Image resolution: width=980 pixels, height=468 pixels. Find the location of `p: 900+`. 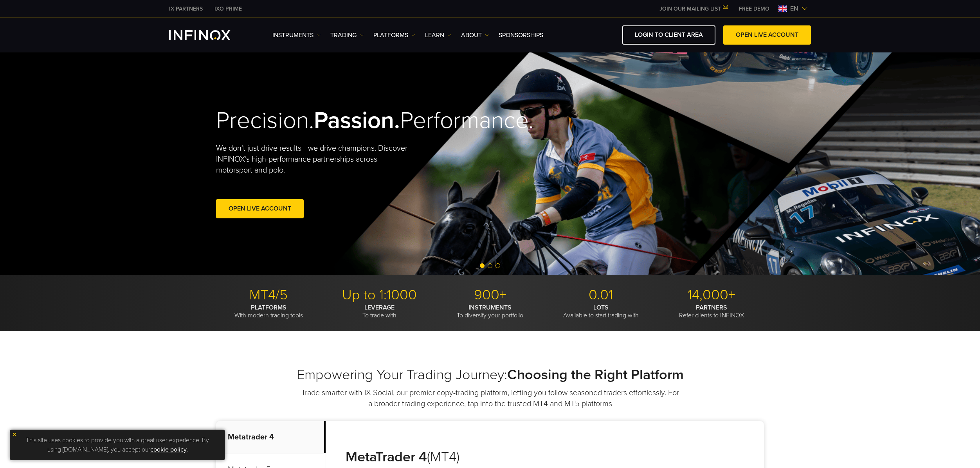

p: 900+ is located at coordinates (490, 295).